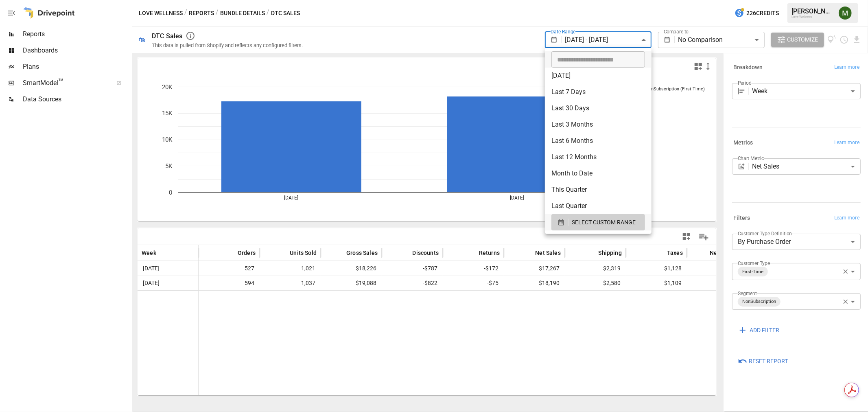  What do you see at coordinates (598, 108) in the screenshot?
I see `li: Last 30 Days` at bounding box center [598, 108].